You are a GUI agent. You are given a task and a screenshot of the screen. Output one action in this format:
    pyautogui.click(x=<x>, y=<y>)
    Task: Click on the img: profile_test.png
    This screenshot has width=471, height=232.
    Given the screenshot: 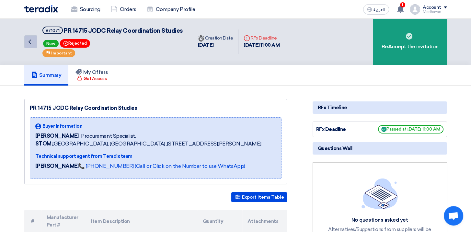 What is the action you would take?
    pyautogui.click(x=415, y=9)
    